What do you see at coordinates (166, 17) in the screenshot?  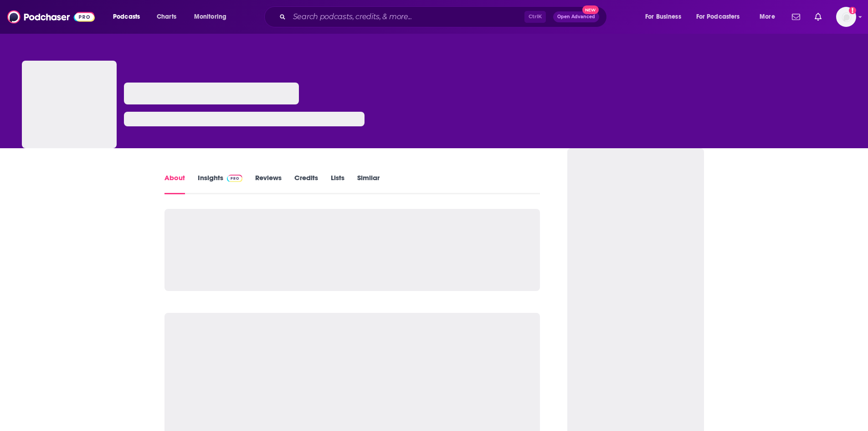 I see `a: Charts` at bounding box center [166, 17].